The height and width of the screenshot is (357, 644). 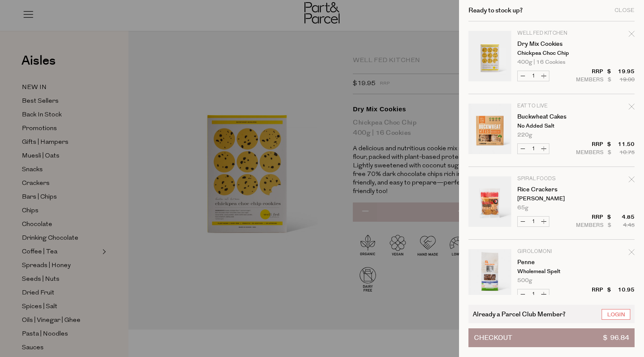 I want to click on span: 65g, so click(x=523, y=208).